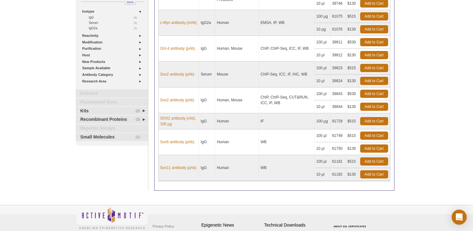 Image resolution: width=473 pixels, height=231 pixels. Describe the element at coordinates (115, 28) in the screenshot. I see `a: (1)IgG2a` at that location.